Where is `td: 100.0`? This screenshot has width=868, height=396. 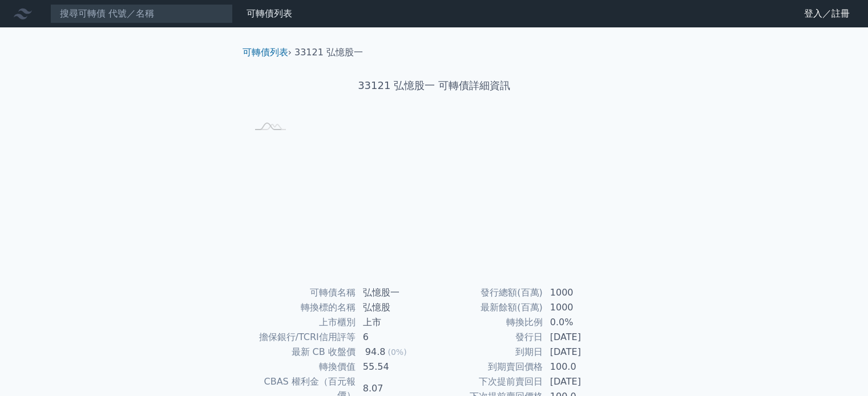 td: 100.0 is located at coordinates (582, 368).